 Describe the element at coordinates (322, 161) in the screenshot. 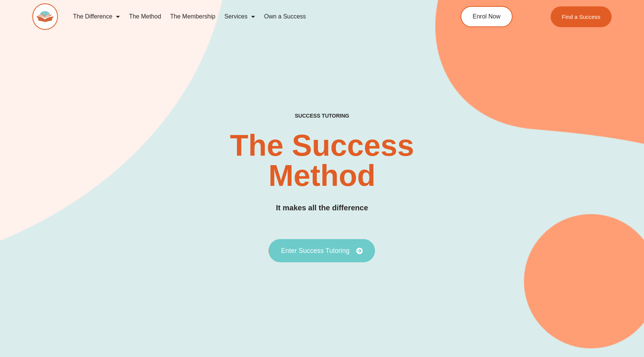

I see `h2: The Success Method` at that location.